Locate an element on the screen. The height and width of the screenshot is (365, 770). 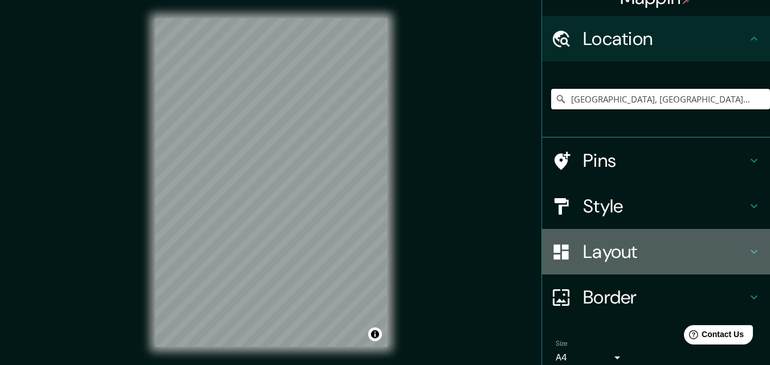
span: Contact Us is located at coordinates (54, 14).